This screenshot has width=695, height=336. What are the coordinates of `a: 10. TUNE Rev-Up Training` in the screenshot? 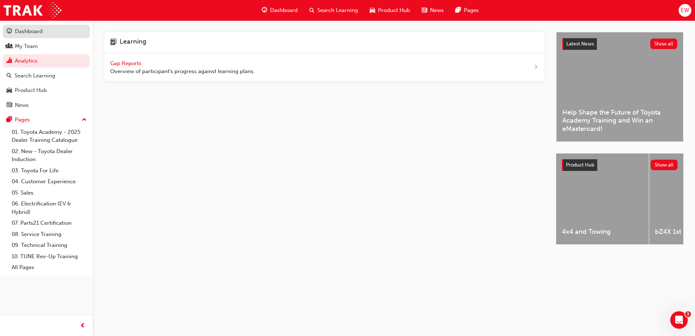 It's located at (49, 256).